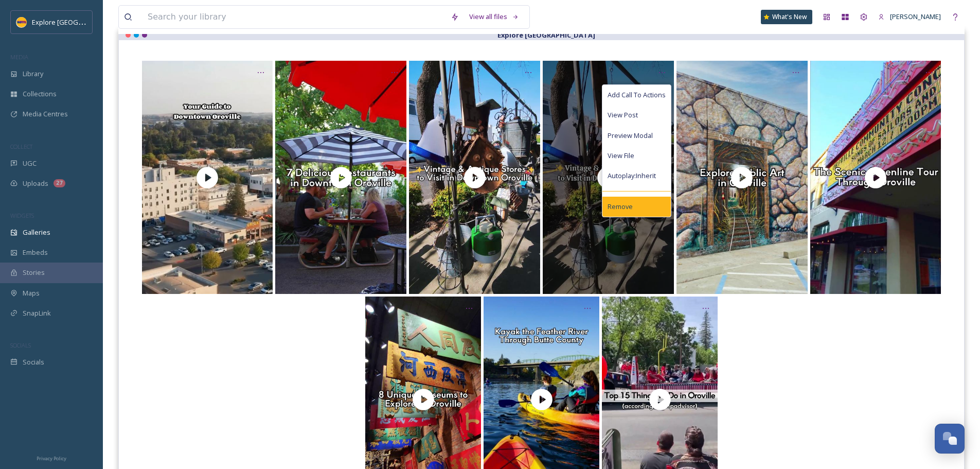 The image size is (980, 469). Describe the element at coordinates (46, 114) in the screenshot. I see `span: Media Centres` at that location.